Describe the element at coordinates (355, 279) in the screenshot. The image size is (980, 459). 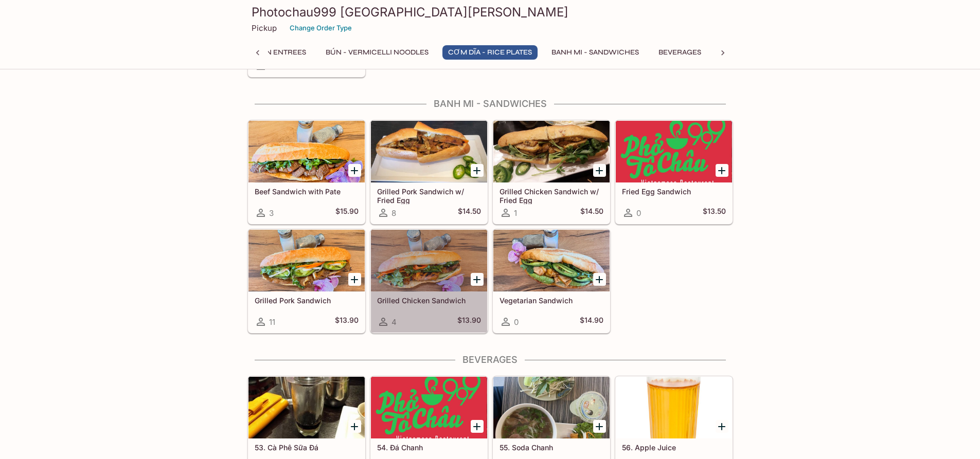
I see `button: Add Grilled Pork Sandwich` at that location.